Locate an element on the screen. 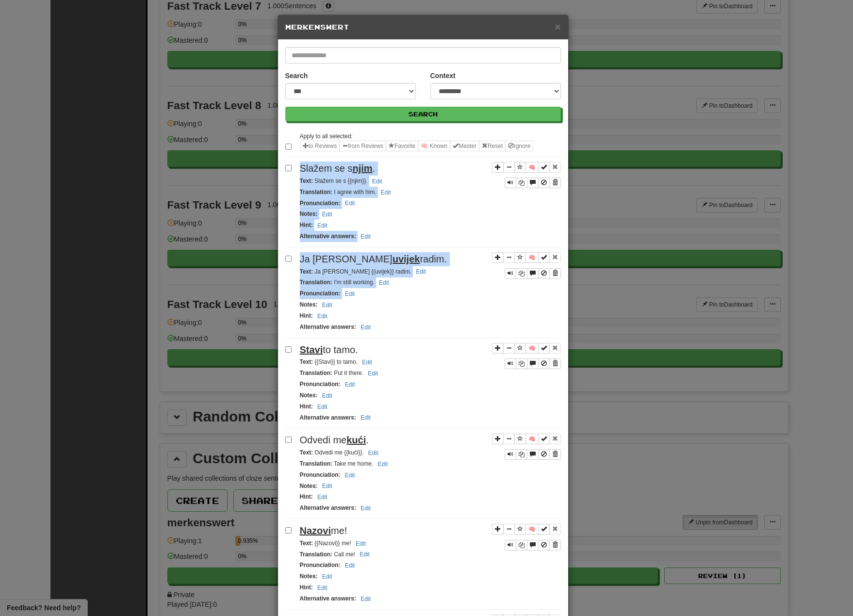  small: Apply to all selected: is located at coordinates (326, 136).